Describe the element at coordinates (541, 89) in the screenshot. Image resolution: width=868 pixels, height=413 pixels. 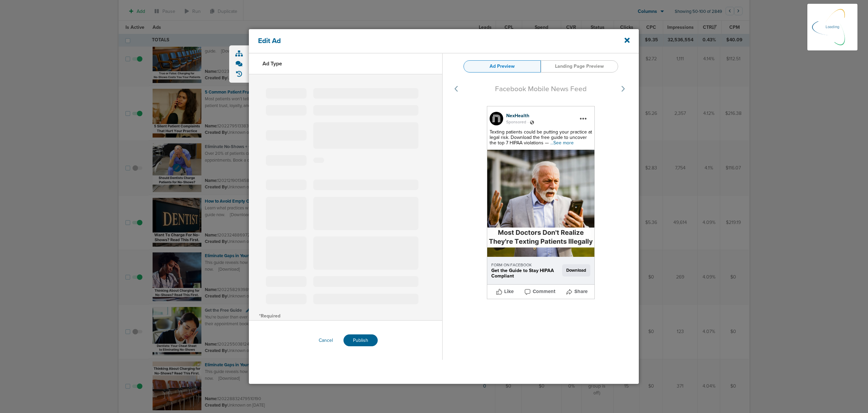
I see `span: Facebook Mobile News Feed` at that location.